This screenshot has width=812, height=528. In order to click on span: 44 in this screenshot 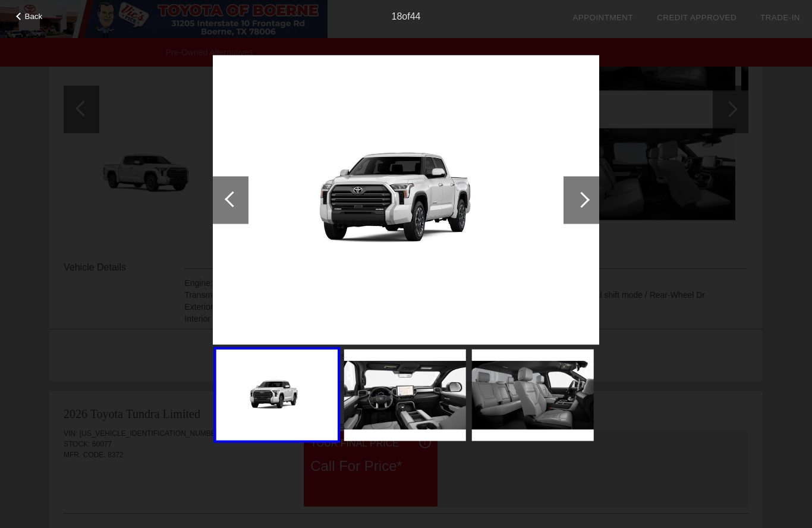, I will do `click(416, 16)`.